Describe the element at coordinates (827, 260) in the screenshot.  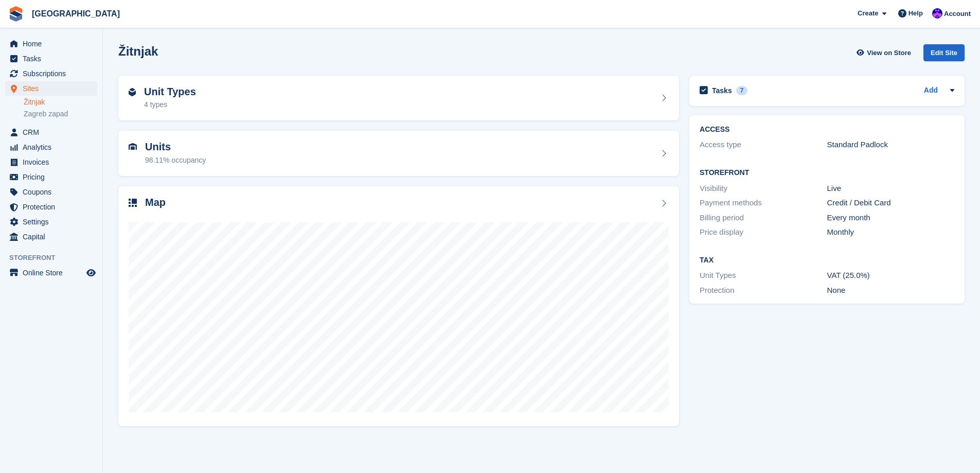
I see `h2: Tax` at that location.